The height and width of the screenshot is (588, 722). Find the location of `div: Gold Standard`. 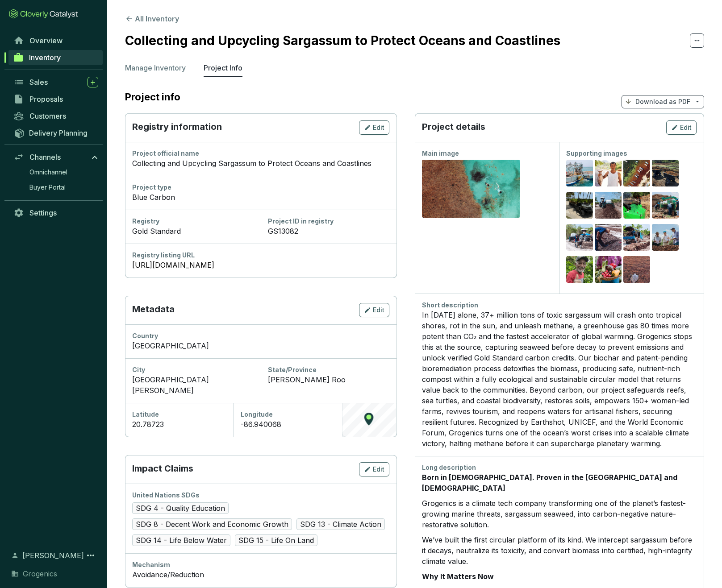

div: Gold Standard is located at coordinates (193, 231).